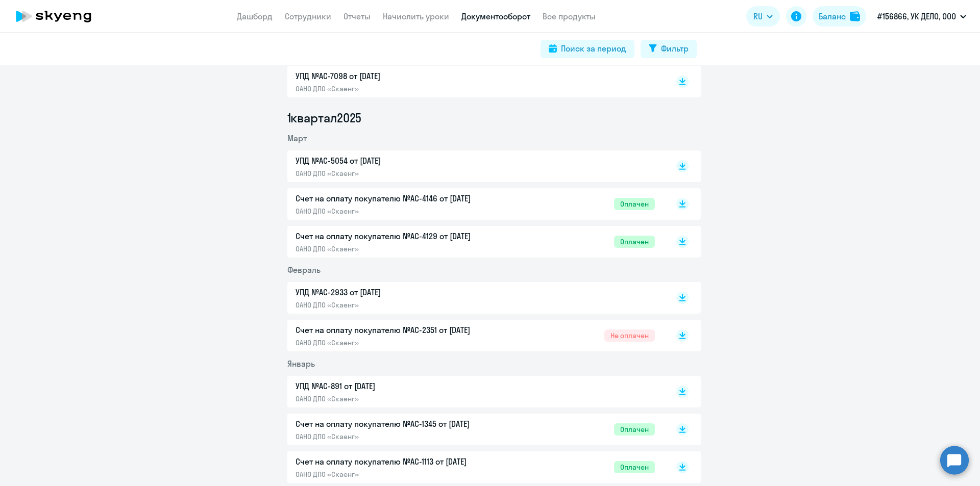  What do you see at coordinates (301, 363) in the screenshot?
I see `span: Январь` at bounding box center [301, 363].